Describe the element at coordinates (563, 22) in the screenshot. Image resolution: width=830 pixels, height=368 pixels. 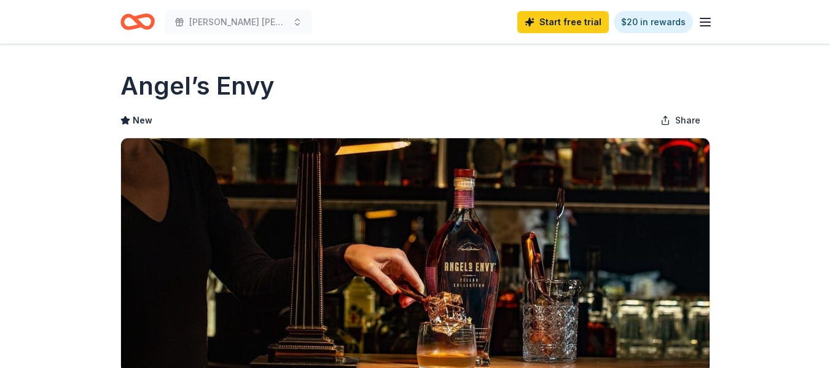
I see `a: Start free trial` at that location.